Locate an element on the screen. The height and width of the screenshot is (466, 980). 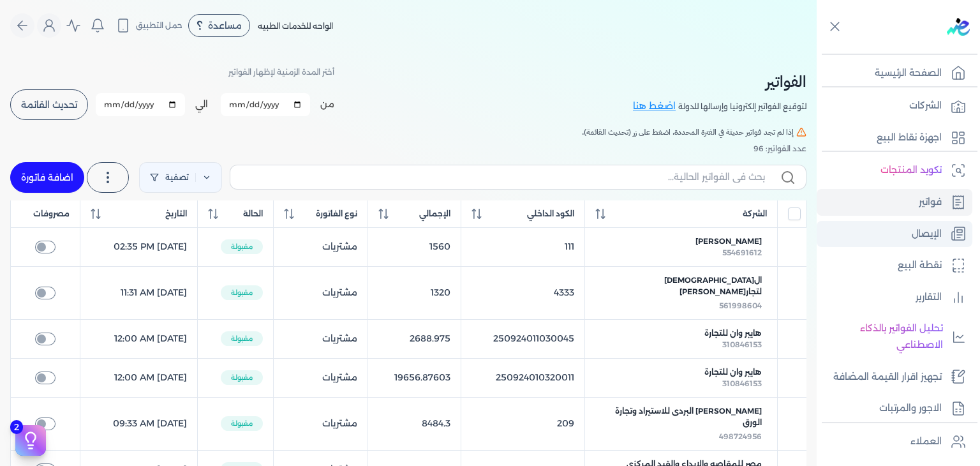
a: فواتير is located at coordinates (895, 202).